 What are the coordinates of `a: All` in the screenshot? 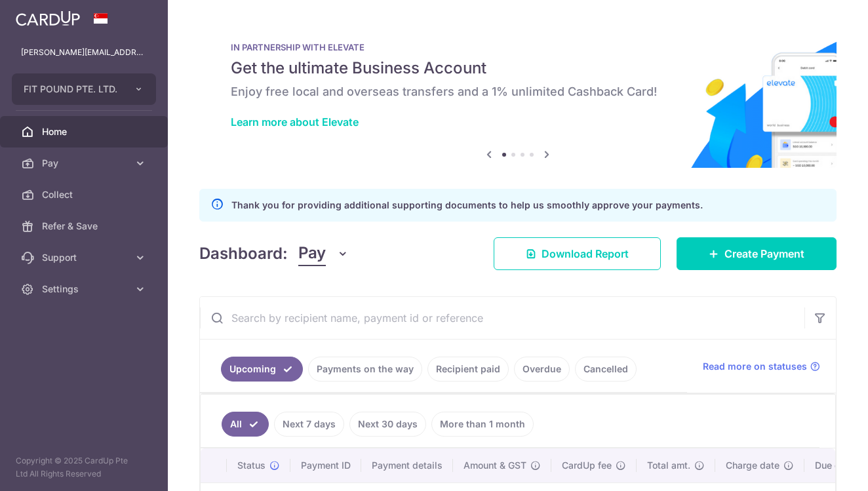 It's located at (245, 424).